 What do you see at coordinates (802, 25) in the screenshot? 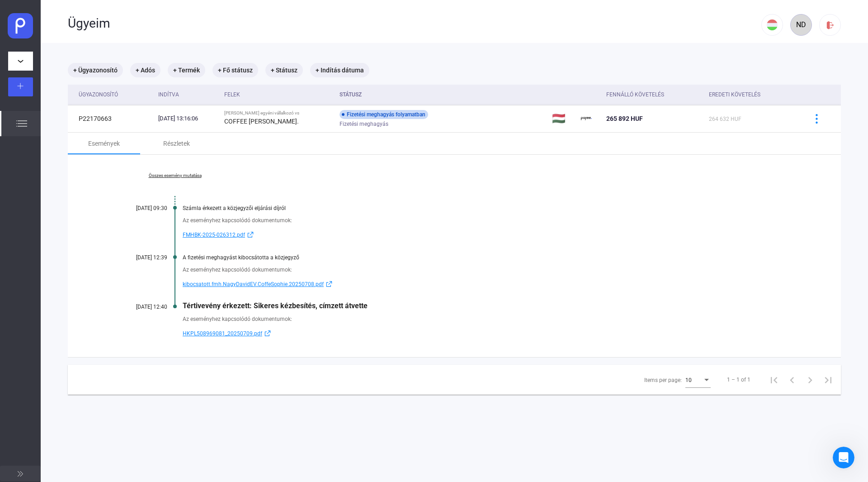
I see `div: ND` at bounding box center [802, 25].